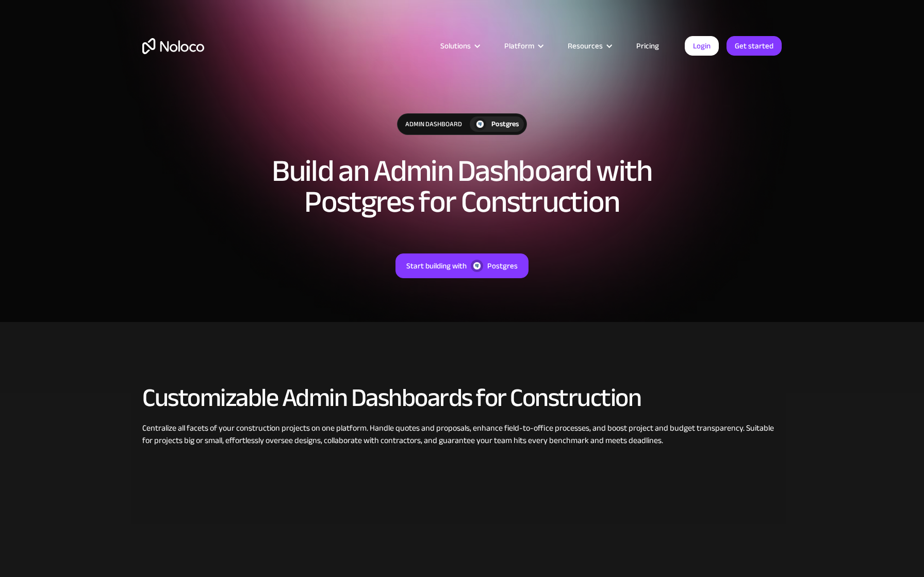  Describe the element at coordinates (648, 46) in the screenshot. I see `a: Pricing` at that location.